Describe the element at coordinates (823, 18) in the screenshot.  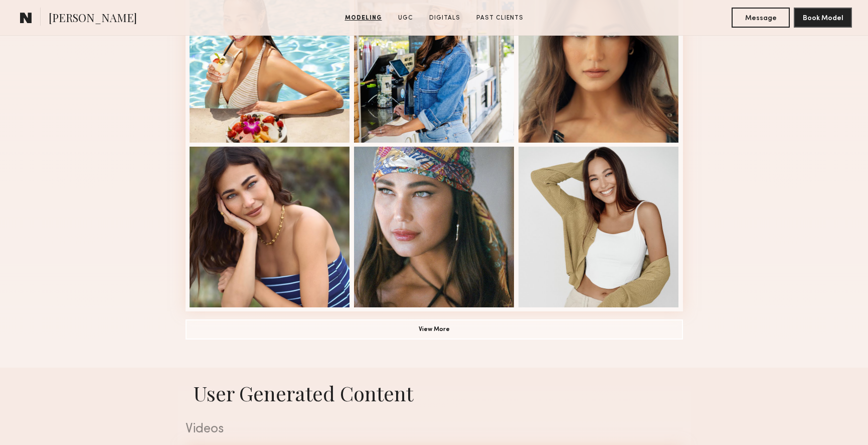
I see `button: Book Model` at that location.